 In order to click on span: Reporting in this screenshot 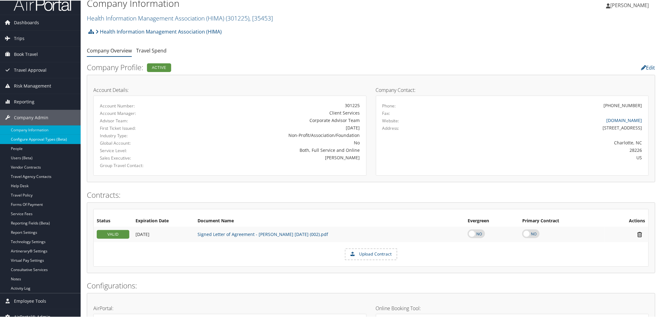, I will do `click(24, 101)`.